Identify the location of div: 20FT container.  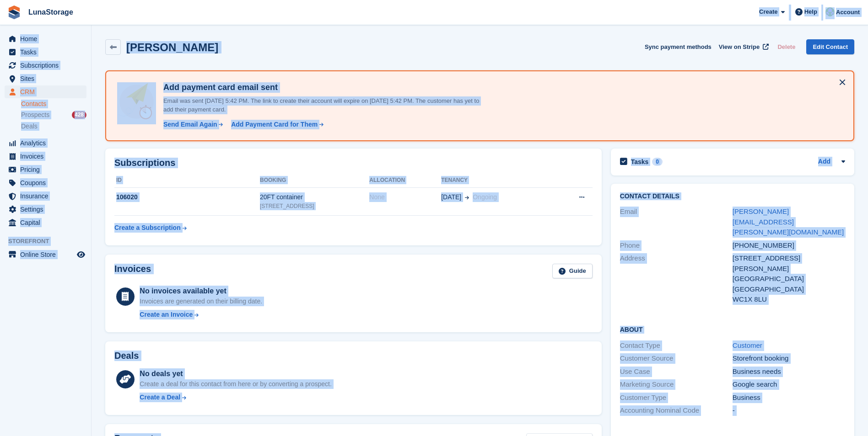
(314, 197).